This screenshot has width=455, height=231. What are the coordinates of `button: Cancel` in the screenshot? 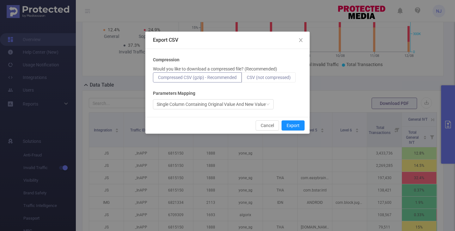 It's located at (267, 125).